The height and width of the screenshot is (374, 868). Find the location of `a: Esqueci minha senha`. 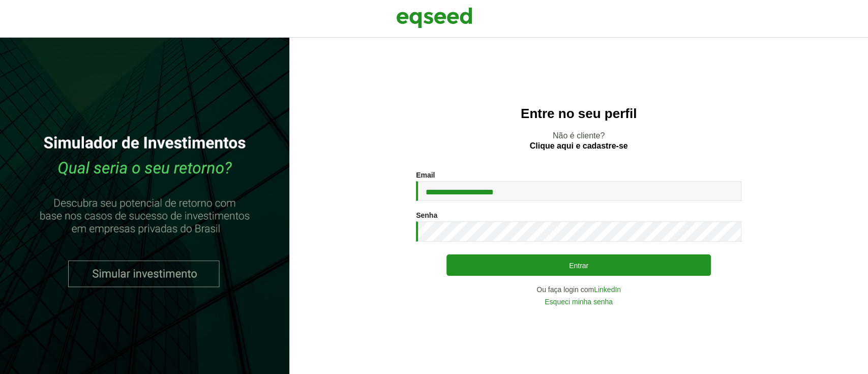

a: Esqueci minha senha is located at coordinates (579, 302).